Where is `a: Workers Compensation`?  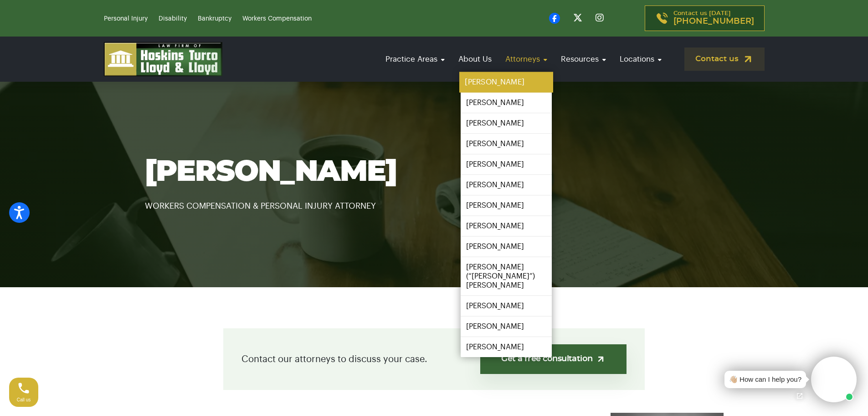 a: Workers Compensation is located at coordinates (277, 19).